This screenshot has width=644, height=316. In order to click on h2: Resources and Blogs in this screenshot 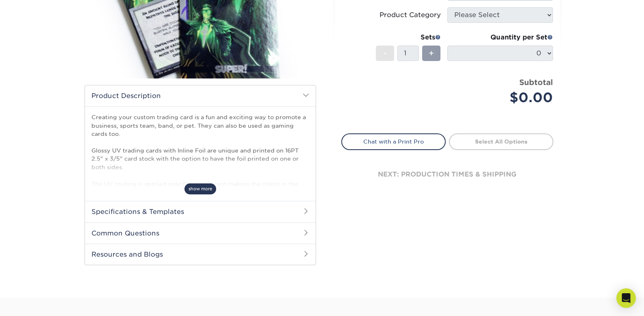, I will do `click(200, 254)`.